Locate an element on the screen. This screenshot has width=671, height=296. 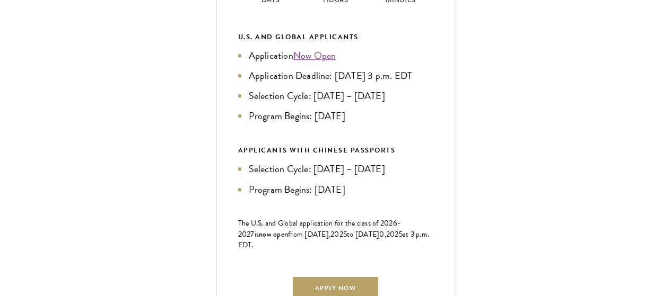
div: U.S. and Global Applicants is located at coordinates (336, 37).